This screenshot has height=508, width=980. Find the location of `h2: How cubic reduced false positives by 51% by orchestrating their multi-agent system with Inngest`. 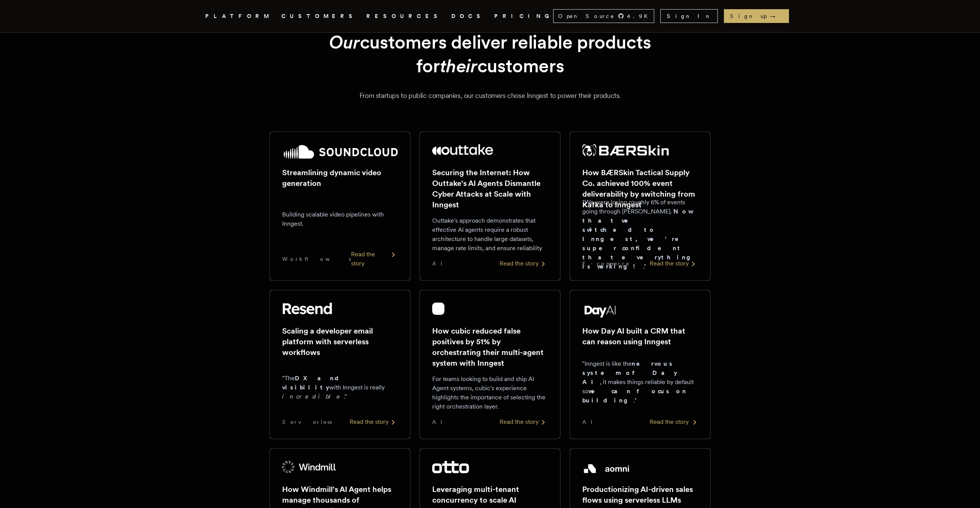

h2: How cubic reduced false positives by 51% by orchestrating their multi-agent system with Inngest is located at coordinates (490, 347).